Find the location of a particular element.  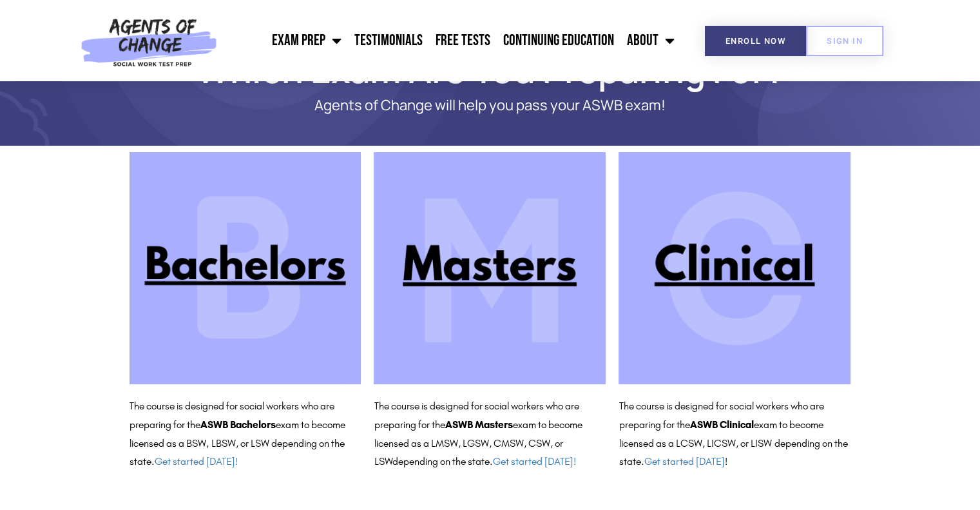

span: SIGN IN is located at coordinates (844, 41).